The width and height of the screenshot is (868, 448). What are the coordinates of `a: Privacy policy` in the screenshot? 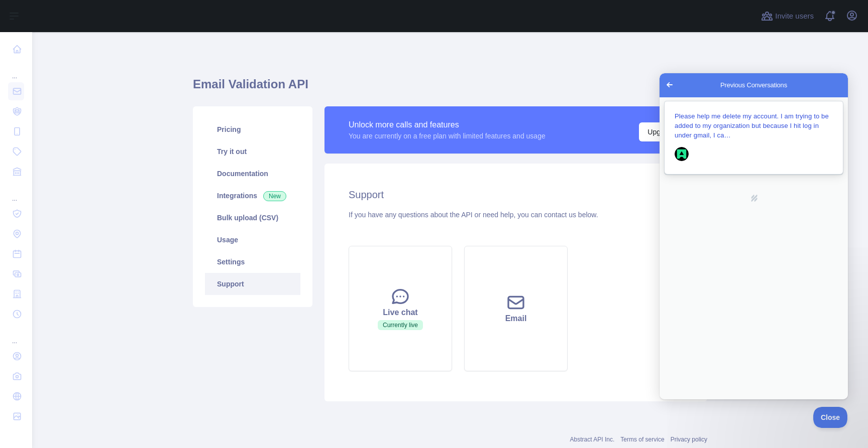 It's located at (688, 440).